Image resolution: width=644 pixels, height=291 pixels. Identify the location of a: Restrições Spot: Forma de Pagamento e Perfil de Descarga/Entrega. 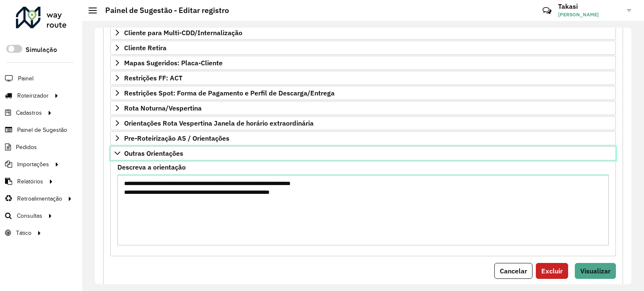
(363, 93).